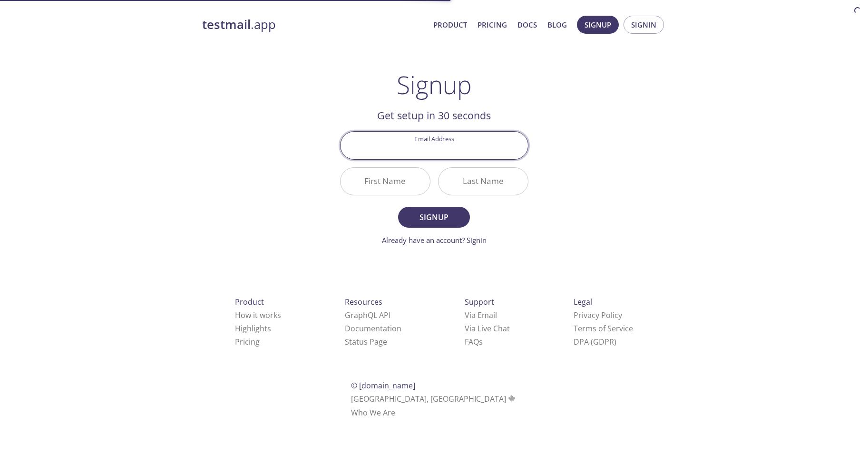 The height and width of the screenshot is (463, 868). What do you see at coordinates (226, 24) in the screenshot?
I see `strong: testmail` at bounding box center [226, 24].